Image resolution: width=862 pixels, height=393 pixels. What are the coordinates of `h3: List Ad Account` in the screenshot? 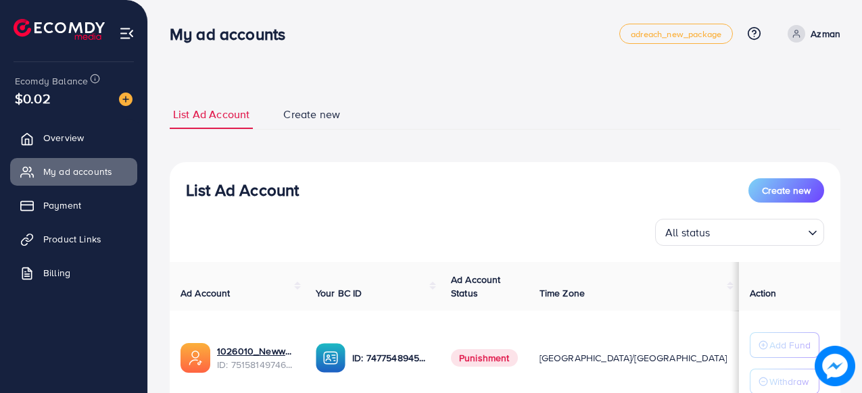 It's located at (242, 190).